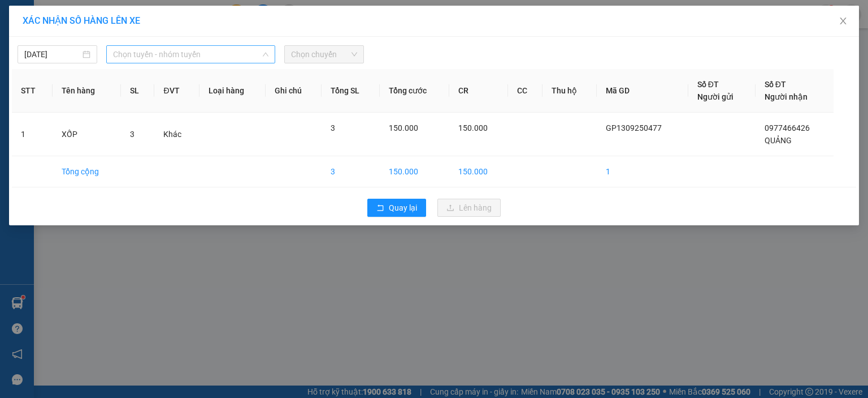  I want to click on th: STT, so click(32, 91).